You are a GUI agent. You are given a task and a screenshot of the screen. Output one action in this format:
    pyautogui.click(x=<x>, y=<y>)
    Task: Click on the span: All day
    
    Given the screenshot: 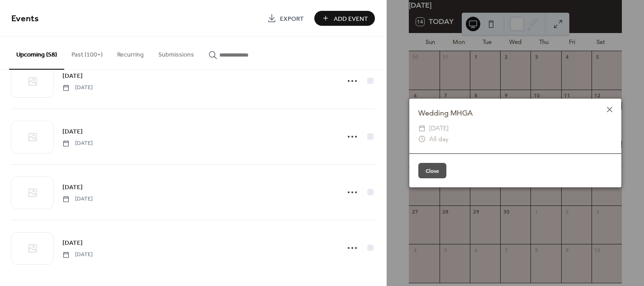 What is the action you would take?
    pyautogui.click(x=439, y=140)
    